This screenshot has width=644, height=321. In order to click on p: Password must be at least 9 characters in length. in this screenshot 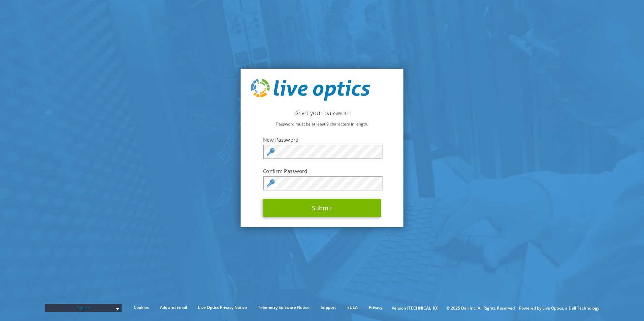, I will do `click(322, 124)`.